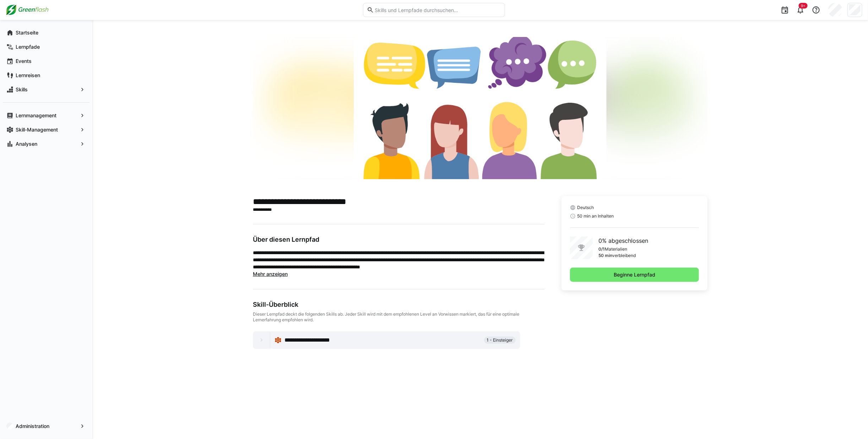  Describe the element at coordinates (624, 256) in the screenshot. I see `p: verbleibend` at that location.